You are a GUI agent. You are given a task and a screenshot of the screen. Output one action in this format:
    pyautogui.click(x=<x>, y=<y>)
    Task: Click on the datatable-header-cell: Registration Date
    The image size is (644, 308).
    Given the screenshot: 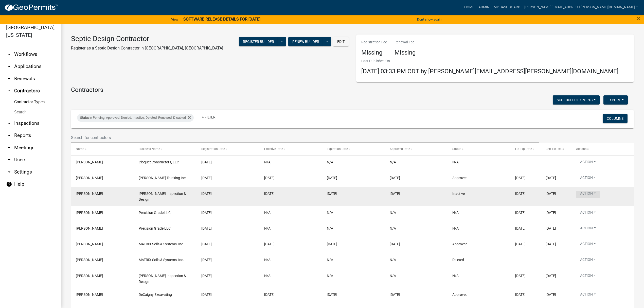 What is the action you would take?
    pyautogui.click(x=228, y=149)
    